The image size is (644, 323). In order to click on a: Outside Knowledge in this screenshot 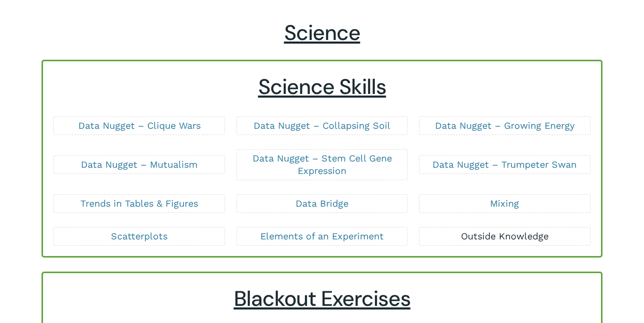, I will do `click(504, 236)`.